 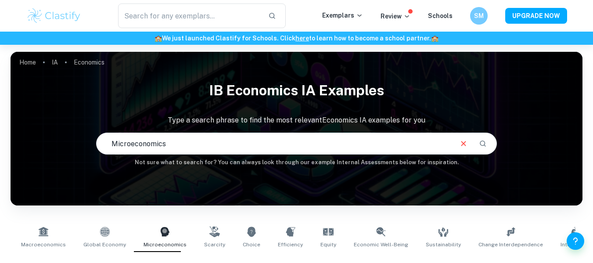 What do you see at coordinates (252, 245) in the screenshot?
I see `span: Choice` at bounding box center [252, 245].